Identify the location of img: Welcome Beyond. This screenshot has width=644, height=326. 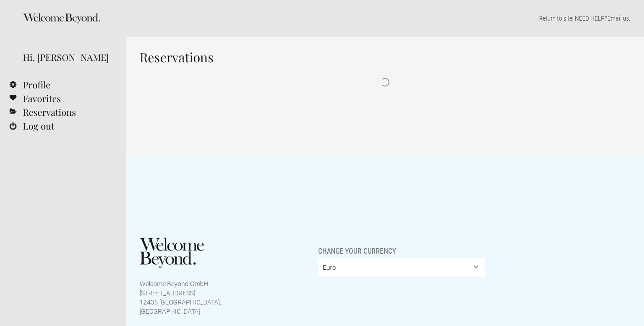
(172, 253).